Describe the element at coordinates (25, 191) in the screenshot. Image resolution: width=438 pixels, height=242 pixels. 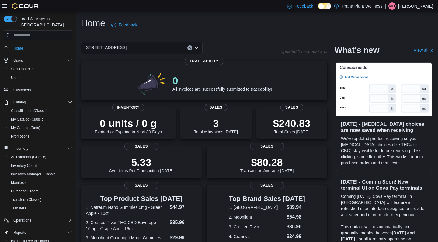
I see `a: Purchase Orders` at that location.